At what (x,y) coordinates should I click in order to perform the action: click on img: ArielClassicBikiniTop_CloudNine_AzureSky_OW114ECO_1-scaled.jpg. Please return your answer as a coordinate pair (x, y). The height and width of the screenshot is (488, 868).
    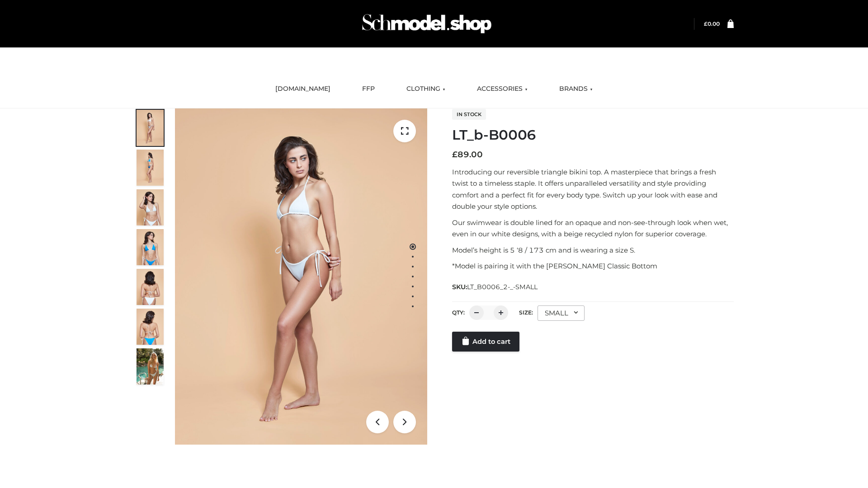
    Looking at the image, I should click on (150, 128).